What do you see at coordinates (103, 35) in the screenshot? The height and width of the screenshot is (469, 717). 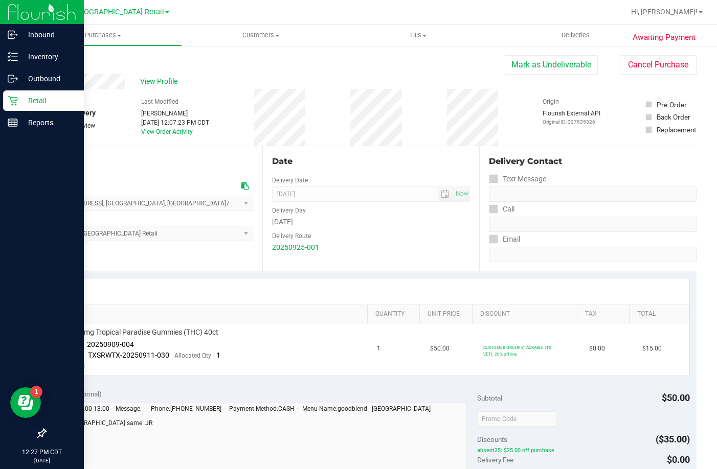 I see `span: Purchases` at bounding box center [103, 35].